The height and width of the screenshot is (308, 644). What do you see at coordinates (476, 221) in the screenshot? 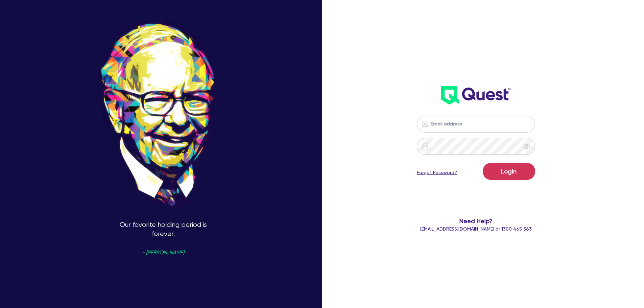
I see `span: Need Help?` at bounding box center [476, 221].